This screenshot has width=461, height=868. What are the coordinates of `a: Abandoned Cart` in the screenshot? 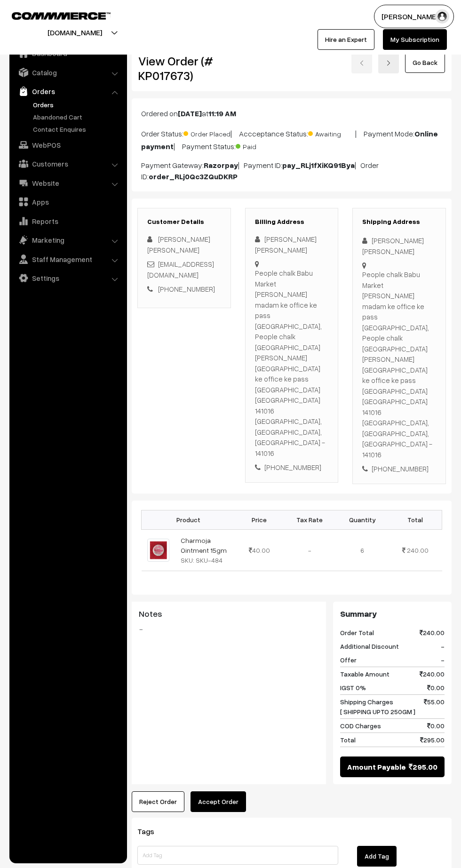 It's located at (77, 117).